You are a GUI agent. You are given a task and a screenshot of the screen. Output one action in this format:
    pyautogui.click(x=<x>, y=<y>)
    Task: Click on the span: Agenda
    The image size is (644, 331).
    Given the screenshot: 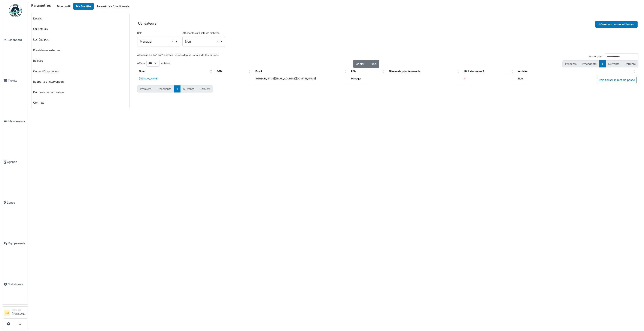 What is the action you would take?
    pyautogui.click(x=17, y=162)
    